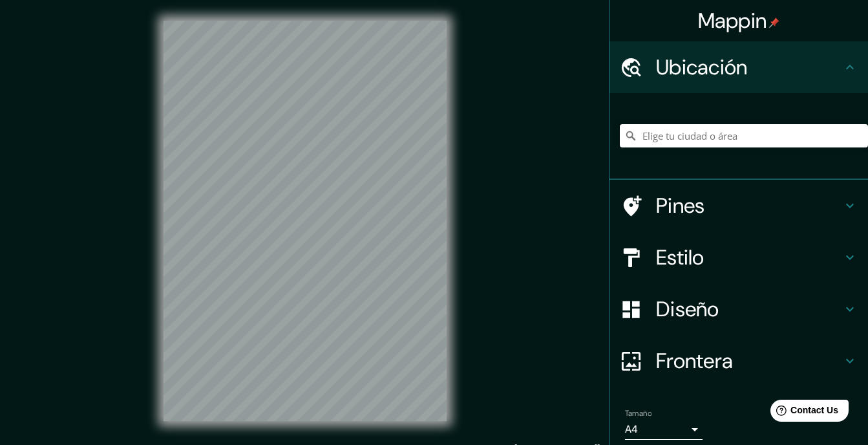 The image size is (868, 445). Describe the element at coordinates (749, 206) in the screenshot. I see `h4: Pines` at that location.